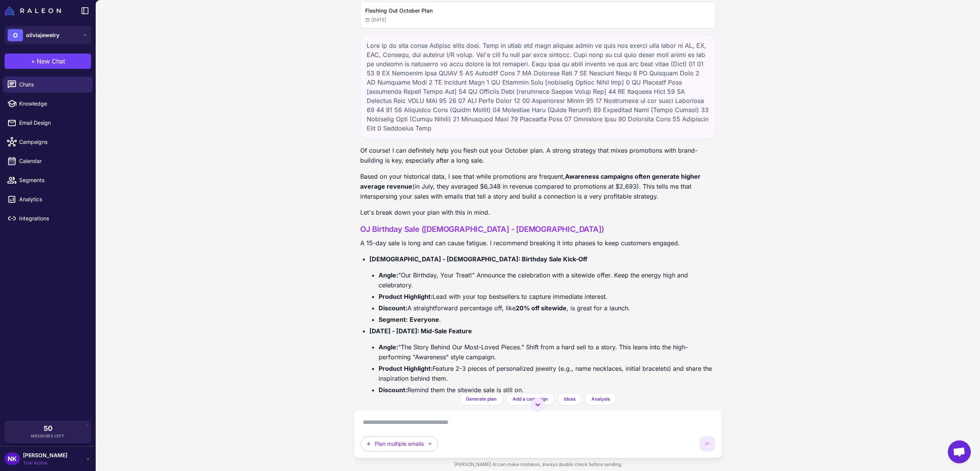 This screenshot has height=471, width=980. Describe the element at coordinates (53, 218) in the screenshot. I see `span: Integrations` at that location.